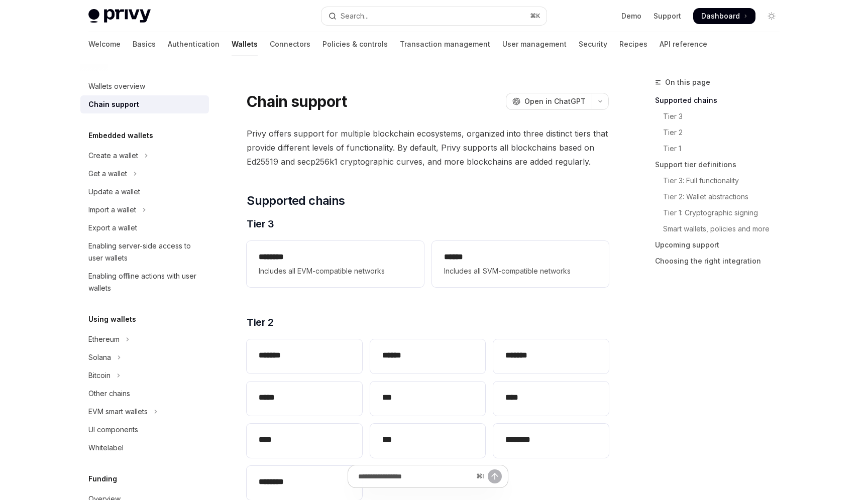 This screenshot has height=500, width=868. I want to click on a: Tier 1, so click(722, 149).